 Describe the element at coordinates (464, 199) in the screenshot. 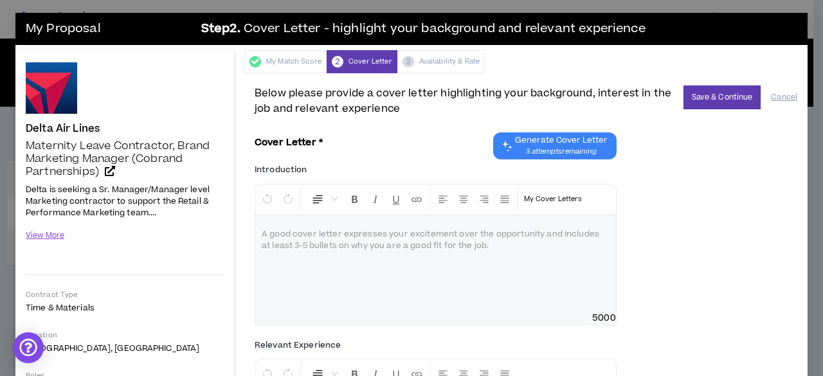

I see `button: Center Align` at that location.